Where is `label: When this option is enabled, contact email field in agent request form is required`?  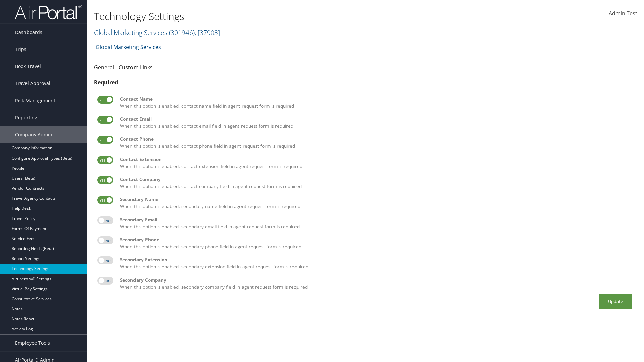 label: When this option is enabled, contact email field in agent request form is required is located at coordinates (377, 122).